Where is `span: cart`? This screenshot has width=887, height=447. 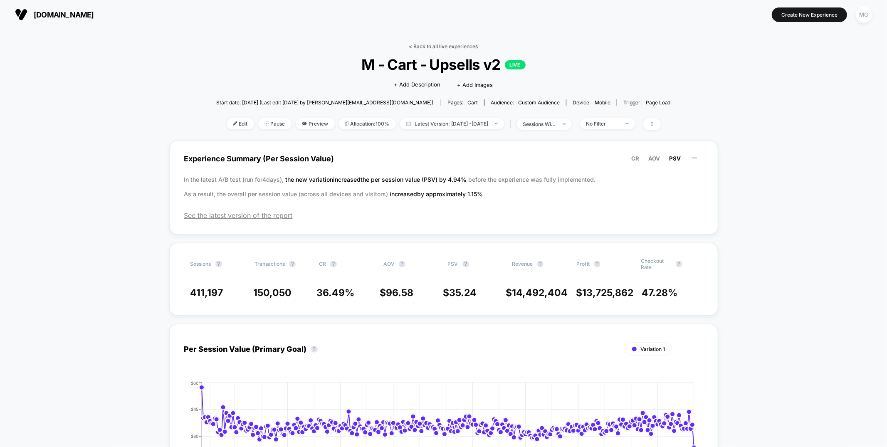
span: cart is located at coordinates (473, 102).